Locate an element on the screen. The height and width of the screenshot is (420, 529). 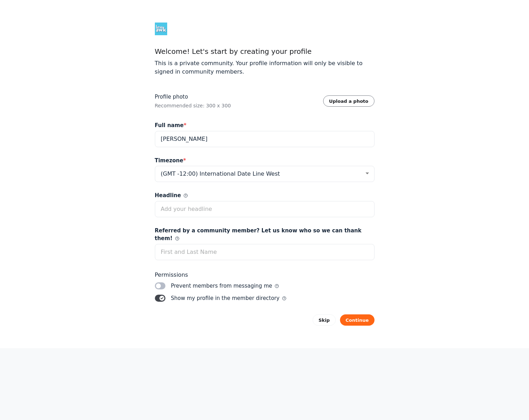
span: Full name is located at coordinates (171, 125).